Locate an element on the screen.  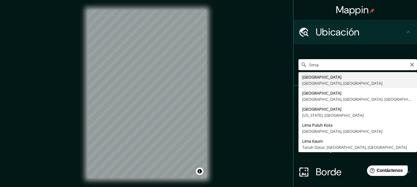
font: Ubicación is located at coordinates (338, 32).